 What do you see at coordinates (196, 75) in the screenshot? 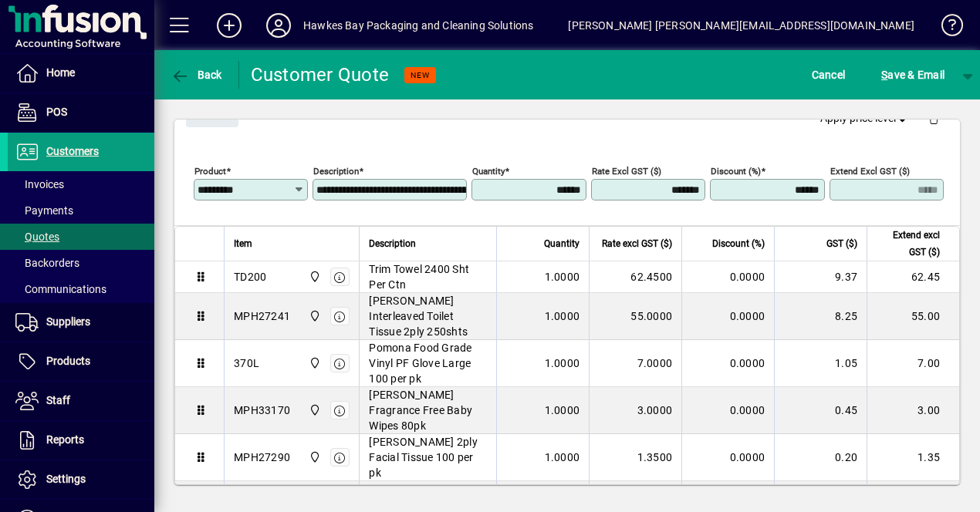
I see `span: Back` at bounding box center [196, 75].